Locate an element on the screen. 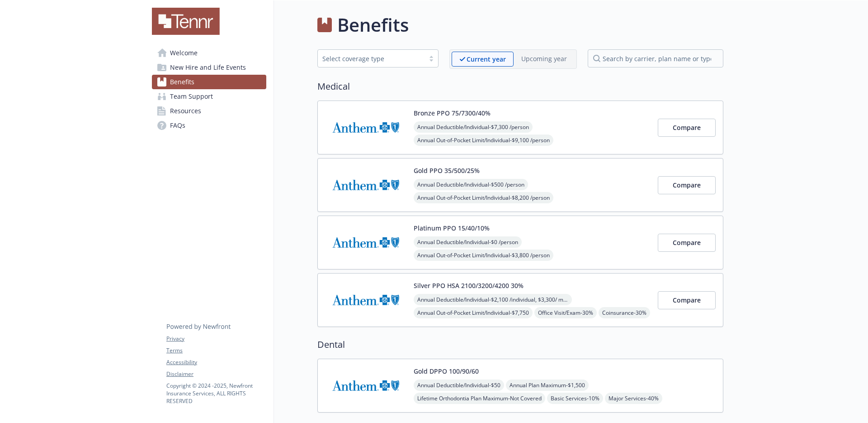  p: Upcoming year is located at coordinates (544, 58).